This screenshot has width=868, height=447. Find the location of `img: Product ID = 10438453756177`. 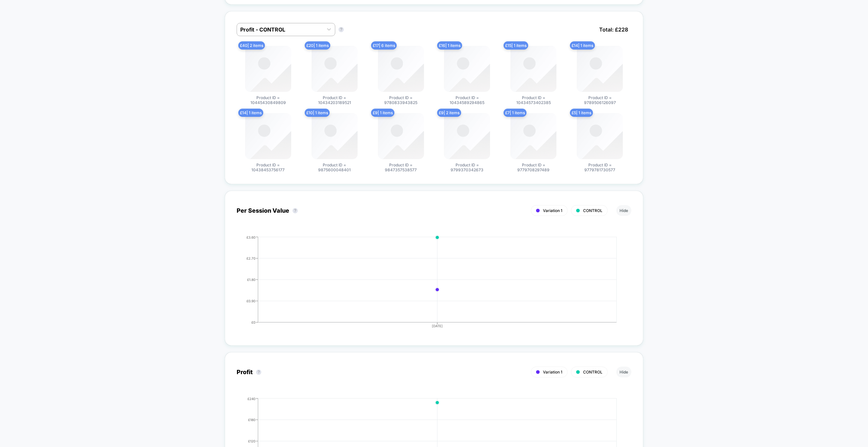

img: Product ID = 10438453756177 is located at coordinates (268, 136).